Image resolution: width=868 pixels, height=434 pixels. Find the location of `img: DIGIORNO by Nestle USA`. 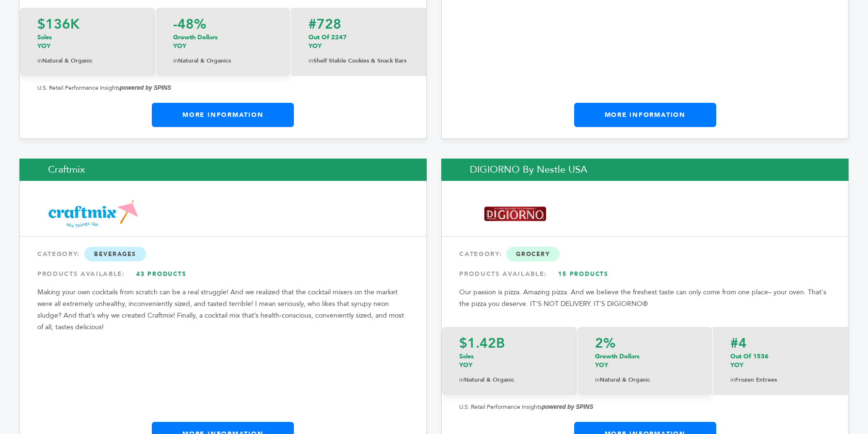

img: DIGIORNO by Nestle USA is located at coordinates (515, 214).